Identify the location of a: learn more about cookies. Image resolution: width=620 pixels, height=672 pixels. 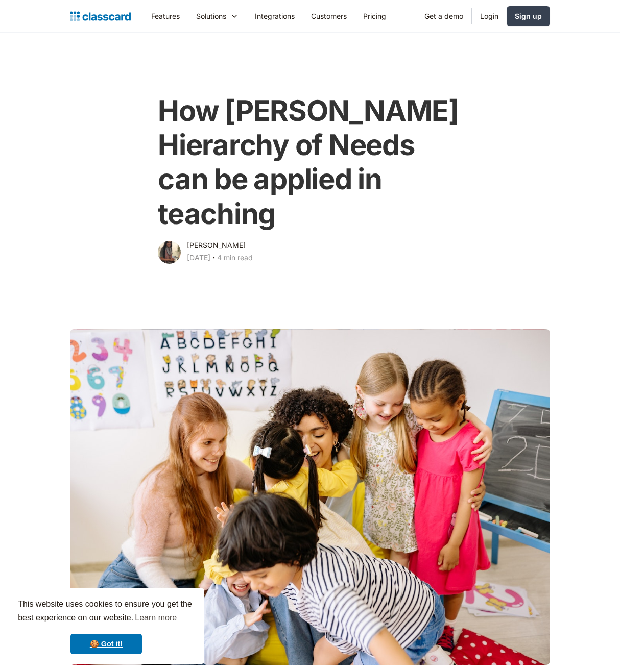
(156, 618).